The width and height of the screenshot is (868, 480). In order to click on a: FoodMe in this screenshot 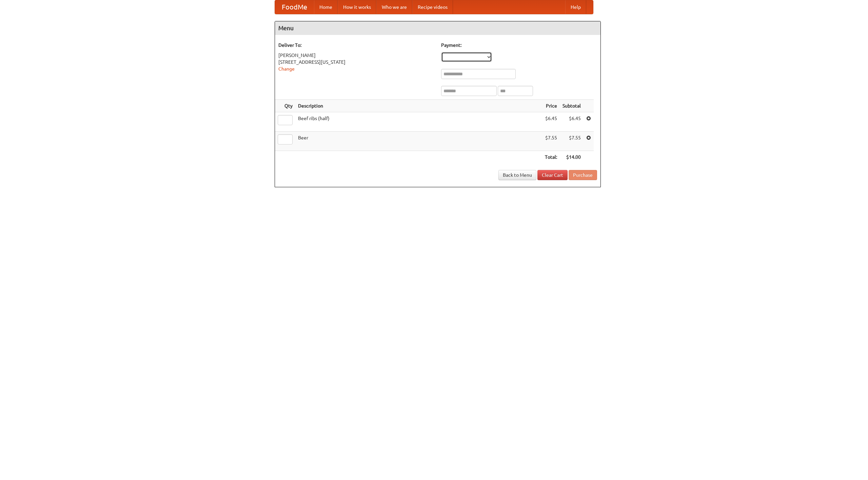, I will do `click(295, 7)`.